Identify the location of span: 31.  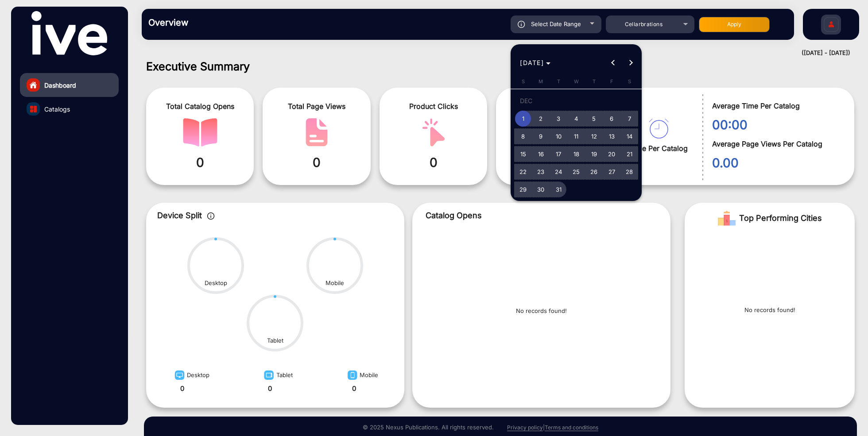
(558, 189).